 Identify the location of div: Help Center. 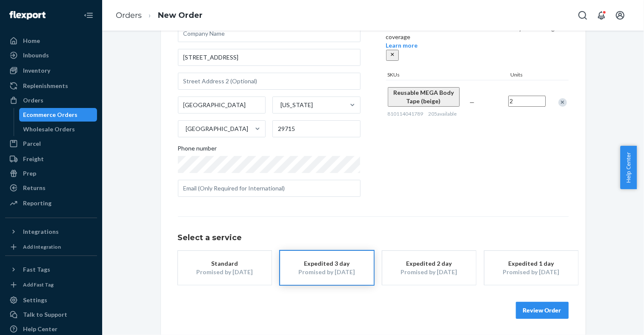
(40, 330).